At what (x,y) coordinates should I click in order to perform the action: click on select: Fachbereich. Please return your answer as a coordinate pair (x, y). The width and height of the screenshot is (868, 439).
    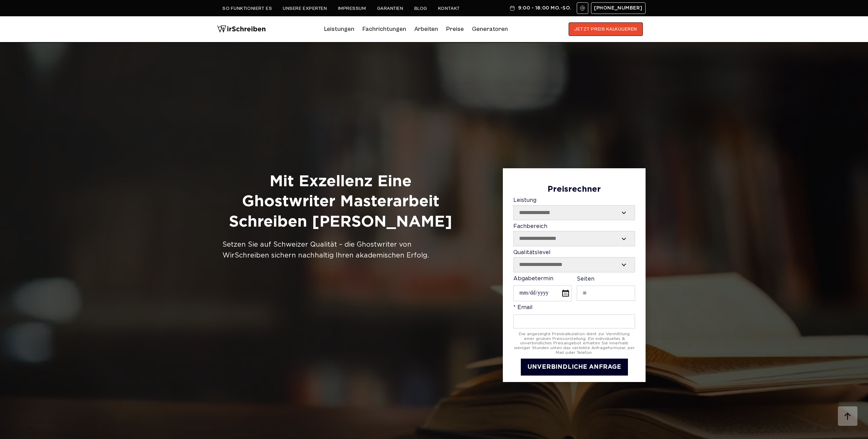
    Looking at the image, I should click on (574, 238).